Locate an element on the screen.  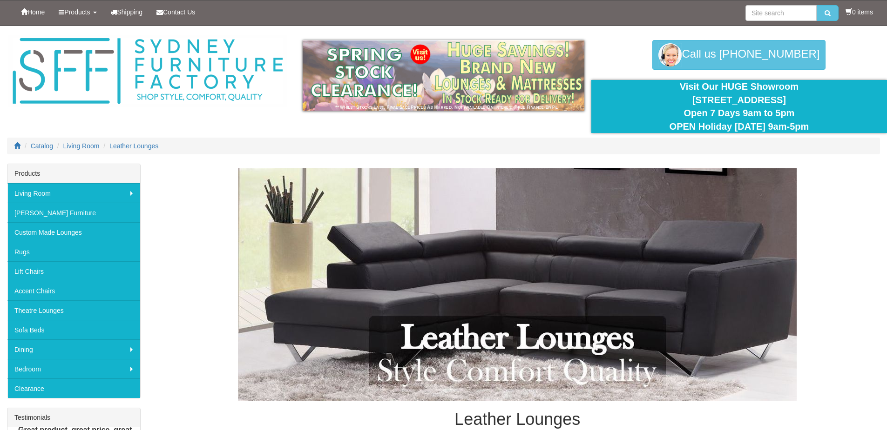
a: Clearance is located at coordinates (74, 389).